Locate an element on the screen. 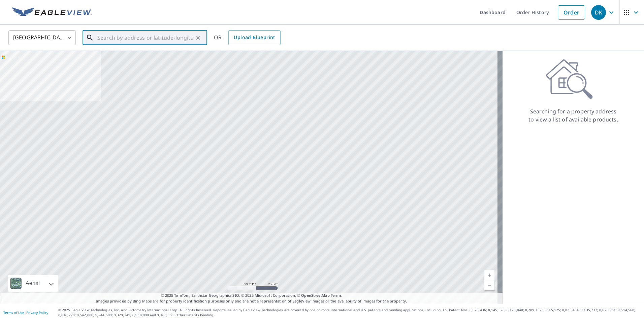 This screenshot has height=321, width=644. a: Privacy Policy is located at coordinates (37, 312).